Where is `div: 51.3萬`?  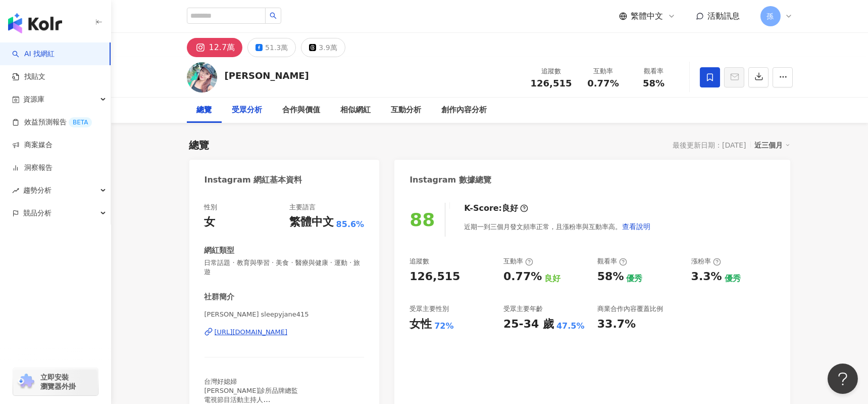 div: 51.3萬 is located at coordinates (276, 48).